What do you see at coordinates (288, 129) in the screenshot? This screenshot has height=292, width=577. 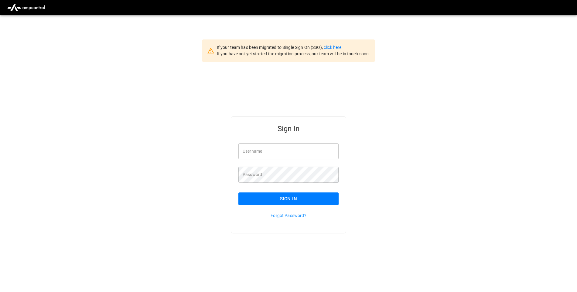 I see `h5: Sign In` at bounding box center [288, 129].